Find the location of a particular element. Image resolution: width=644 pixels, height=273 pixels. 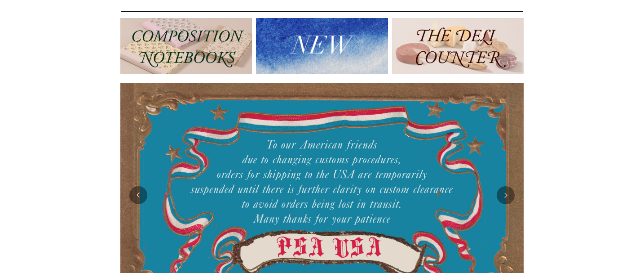

img: 202302 Composition ledgers.jpg__PID:69722ee6-fa44-49dd-a067-31375e5d54ec is located at coordinates (186, 46).